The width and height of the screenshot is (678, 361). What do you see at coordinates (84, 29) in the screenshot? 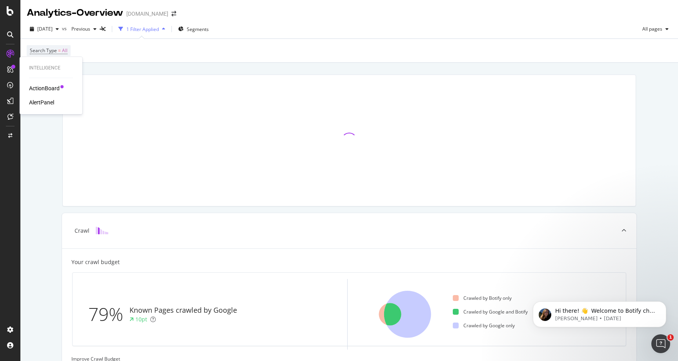
I see `button: Previous` at bounding box center [84, 29].